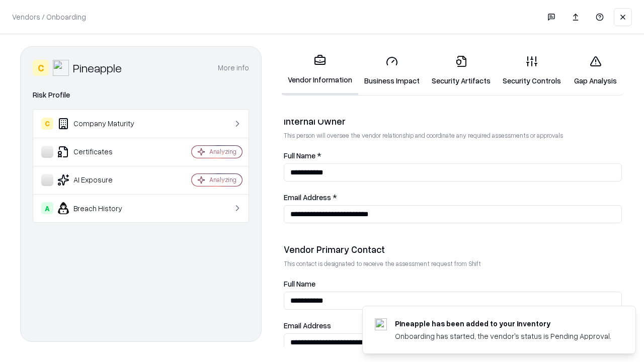 This screenshot has width=644, height=362. What do you see at coordinates (61, 68) in the screenshot?
I see `img: Pineapple` at bounding box center [61, 68].